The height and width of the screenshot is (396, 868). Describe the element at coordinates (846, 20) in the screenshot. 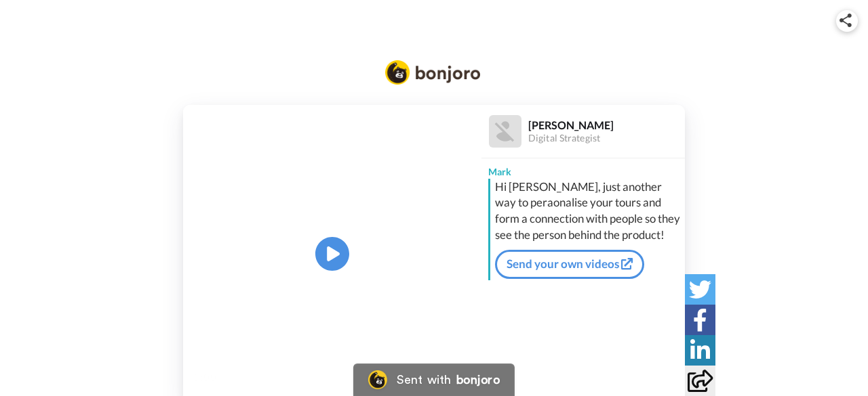

I see `img: ic_share.svg` at that location.